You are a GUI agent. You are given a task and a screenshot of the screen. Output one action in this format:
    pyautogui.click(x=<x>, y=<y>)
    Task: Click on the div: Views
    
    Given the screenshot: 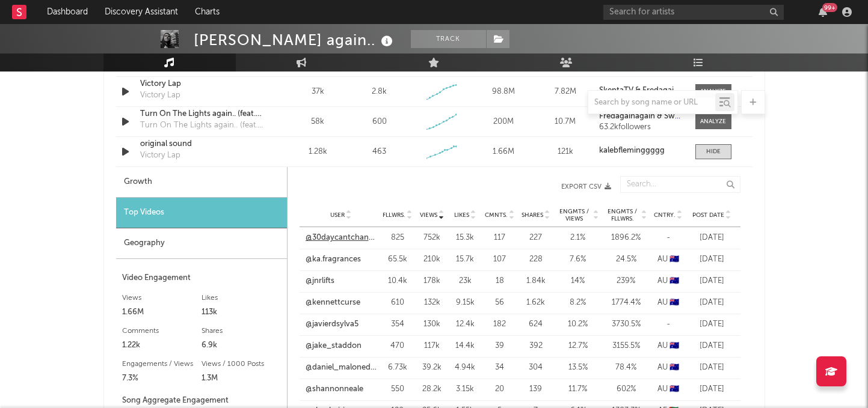 What is the action you would take?
    pyautogui.click(x=162, y=298)
    